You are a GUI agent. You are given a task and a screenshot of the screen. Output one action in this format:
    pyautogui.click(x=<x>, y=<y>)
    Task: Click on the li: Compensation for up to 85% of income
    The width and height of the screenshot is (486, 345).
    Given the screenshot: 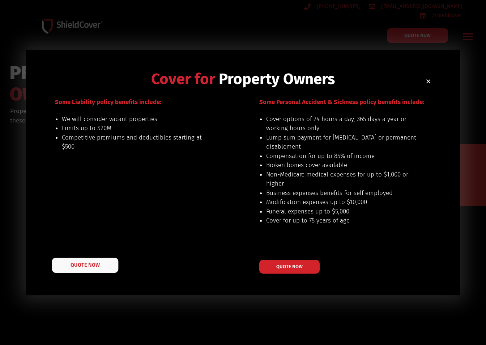 What is the action you would take?
    pyautogui.click(x=342, y=156)
    